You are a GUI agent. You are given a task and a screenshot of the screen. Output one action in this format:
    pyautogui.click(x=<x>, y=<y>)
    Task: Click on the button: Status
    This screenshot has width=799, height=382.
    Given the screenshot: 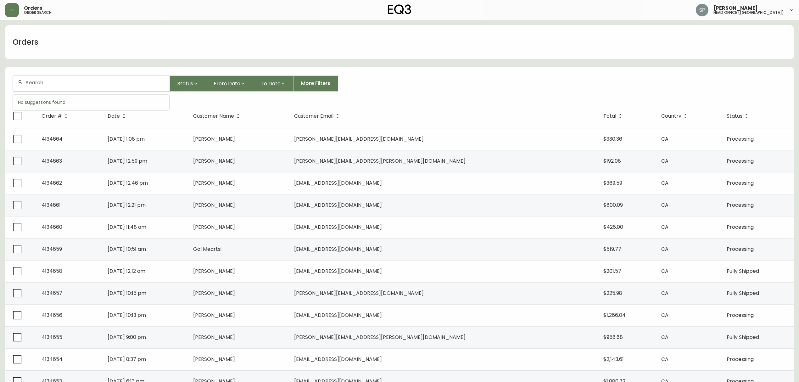 What is the action you would take?
    pyautogui.click(x=188, y=83)
    